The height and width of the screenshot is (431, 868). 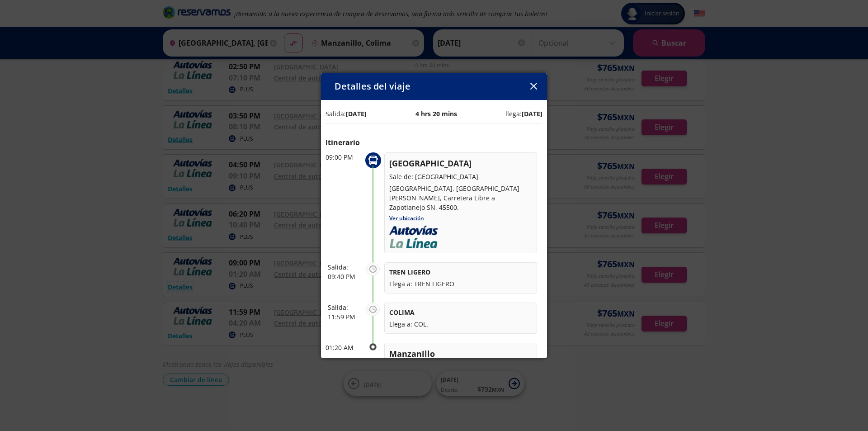 What do you see at coordinates (461, 272) in the screenshot?
I see `p: TREN LIGERO` at bounding box center [461, 272].